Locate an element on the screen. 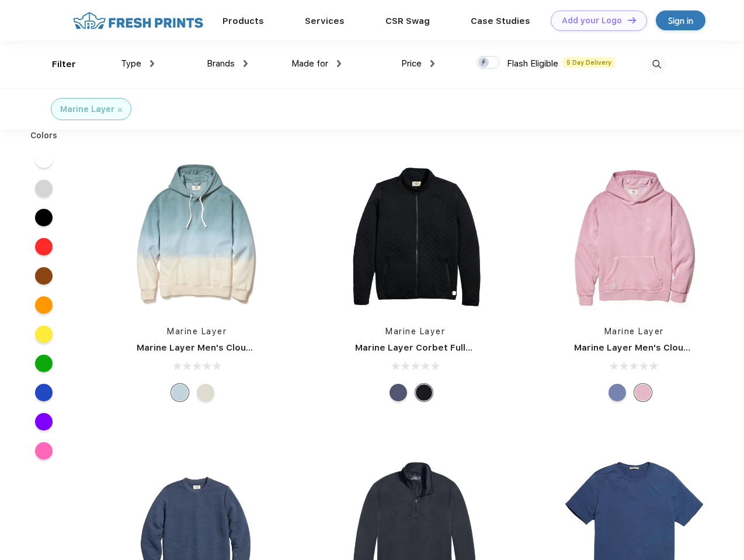 The height and width of the screenshot is (560, 744). div: Sign in is located at coordinates (680, 20).